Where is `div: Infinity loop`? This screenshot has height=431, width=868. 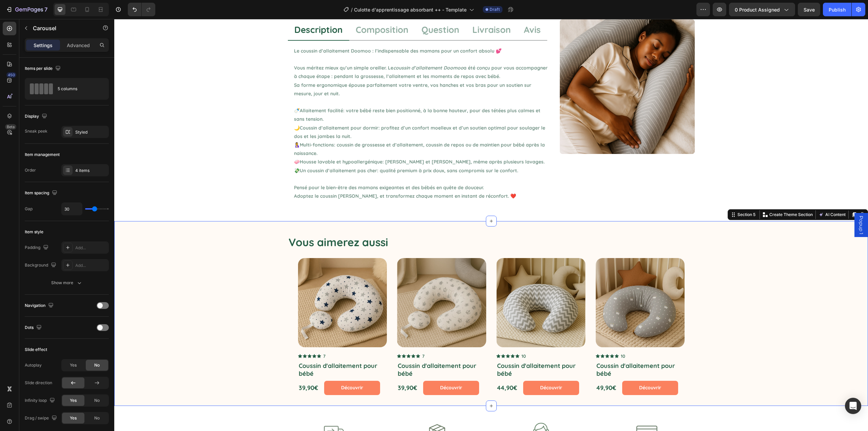 div: Infinity loop is located at coordinates (40, 400).